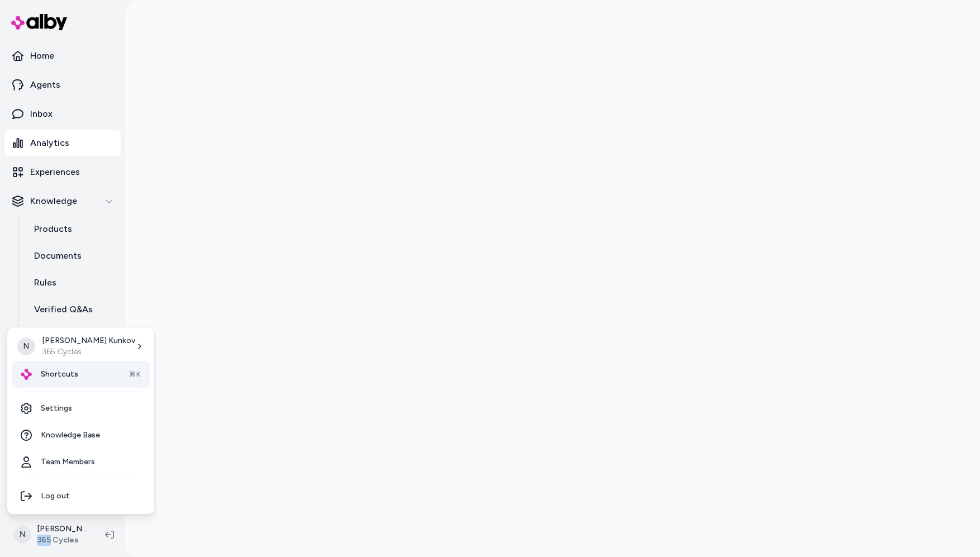 This screenshot has width=980, height=557. Describe the element at coordinates (59, 374) in the screenshot. I see `span: Shortcuts` at that location.